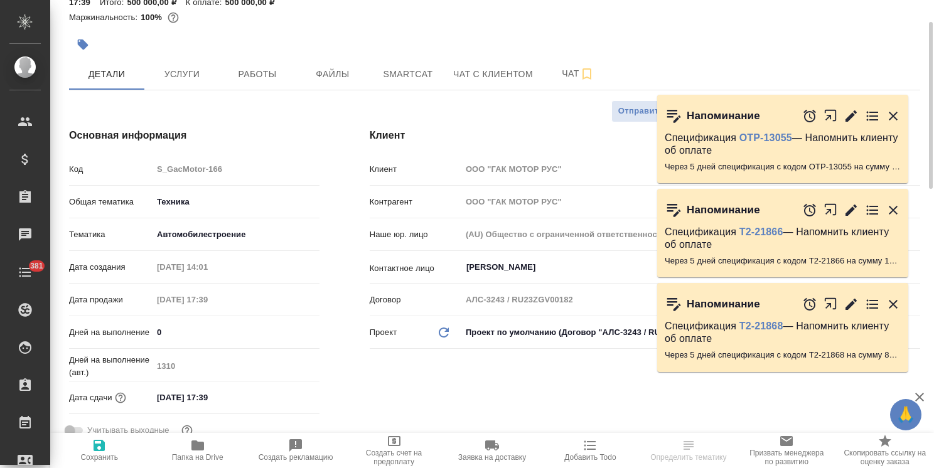 The image size is (934, 468). I want to click on span: Заявка на доставку, so click(492, 458).